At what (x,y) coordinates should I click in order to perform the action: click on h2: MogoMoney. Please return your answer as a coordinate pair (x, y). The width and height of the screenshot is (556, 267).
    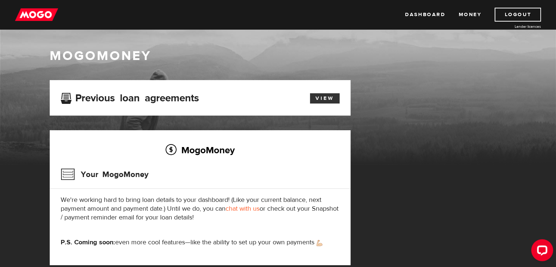
    Looking at the image, I should click on (200, 150).